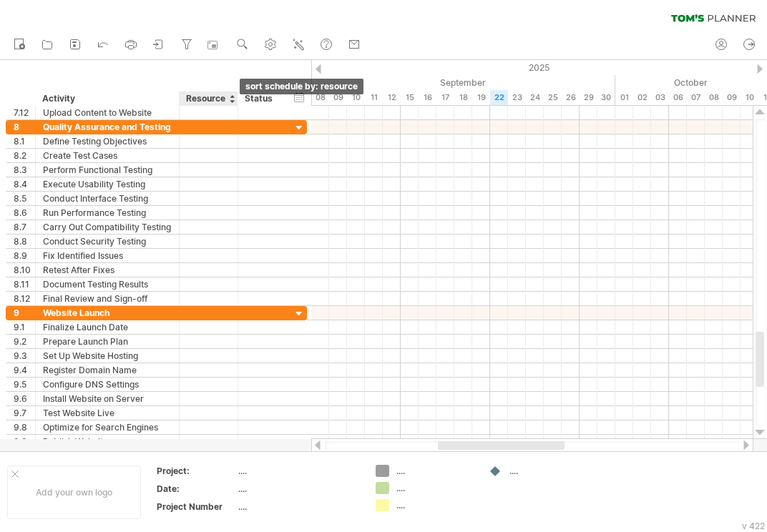 This screenshot has height=532, width=767. What do you see at coordinates (391, 97) in the screenshot?
I see `div: Friday, 12 September 2025` at bounding box center [391, 97].